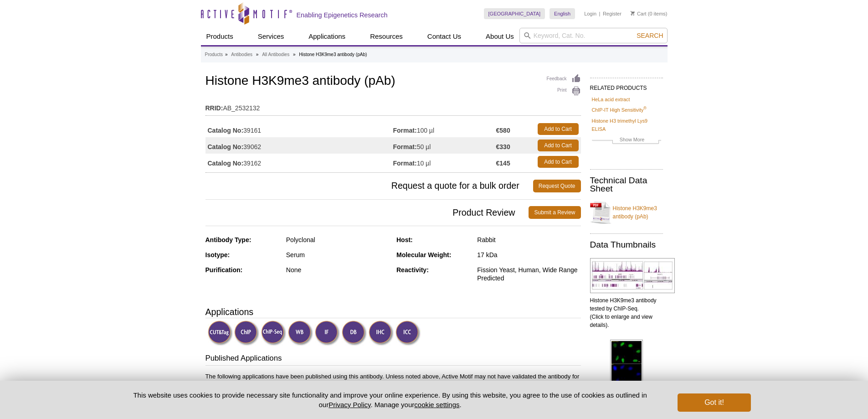  What do you see at coordinates (649, 13) in the screenshot?
I see `li: (0 items)` at bounding box center [649, 13].